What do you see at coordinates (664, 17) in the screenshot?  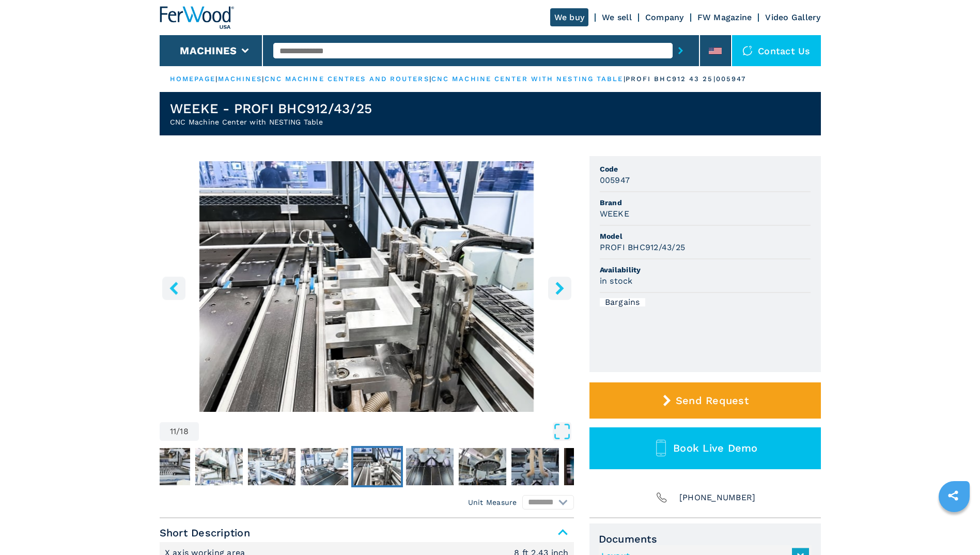 I see `a: Company` at bounding box center [664, 17].